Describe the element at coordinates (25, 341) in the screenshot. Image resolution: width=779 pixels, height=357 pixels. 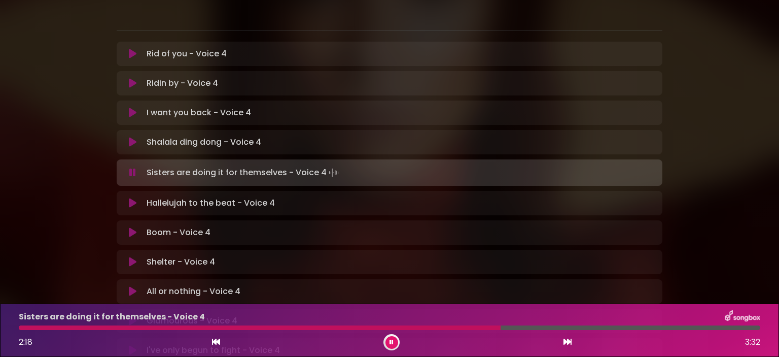
I see `span: 2:18` at that location.